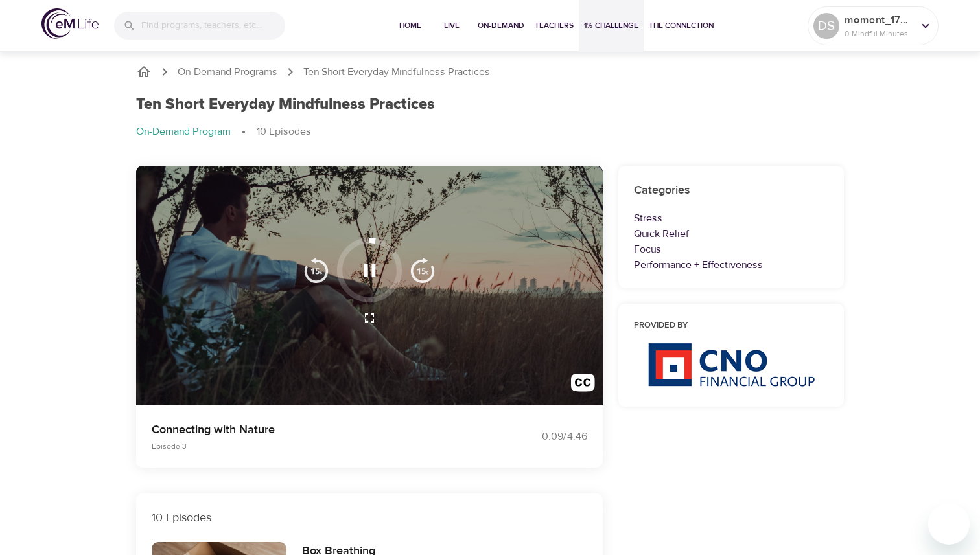 The width and height of the screenshot is (980, 555). Describe the element at coordinates (501, 25) in the screenshot. I see `span: On-Demand` at that location.